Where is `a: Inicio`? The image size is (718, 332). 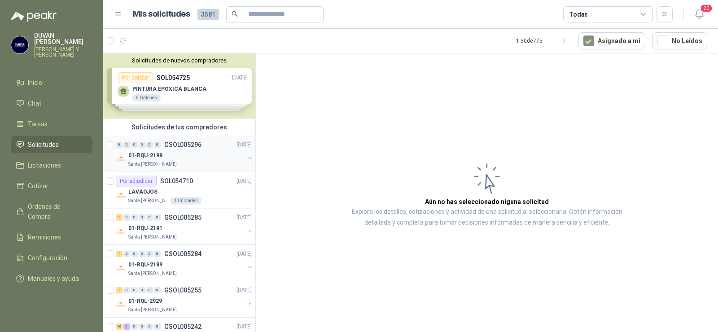
a: Inicio is located at coordinates (52, 83).